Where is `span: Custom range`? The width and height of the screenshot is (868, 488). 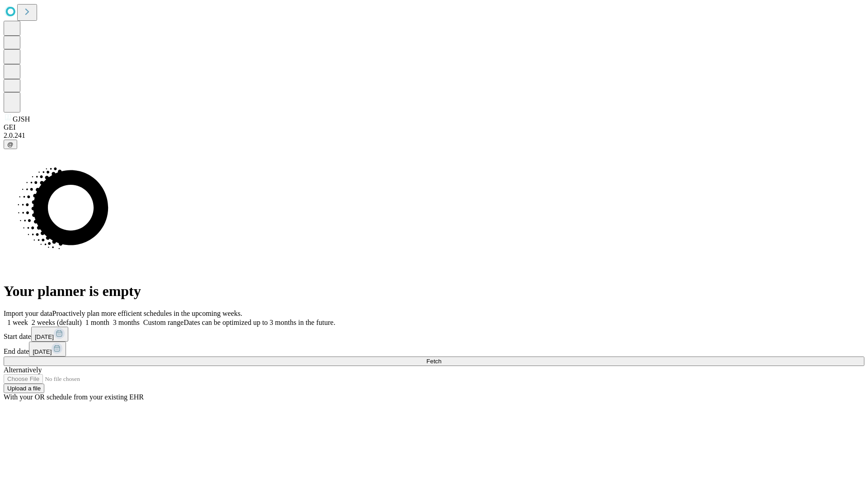 span: Custom range is located at coordinates (163, 322).